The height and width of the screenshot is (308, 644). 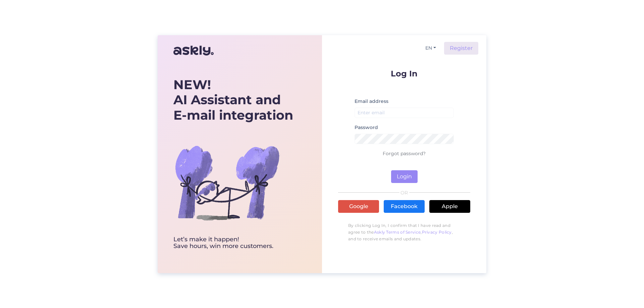 What do you see at coordinates (461, 48) in the screenshot?
I see `a: Register` at bounding box center [461, 48].